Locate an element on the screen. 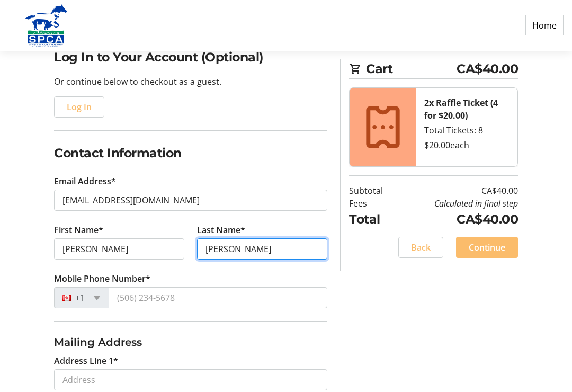 Image resolution: width=572 pixels, height=392 pixels. label: First Name* is located at coordinates (79, 230).